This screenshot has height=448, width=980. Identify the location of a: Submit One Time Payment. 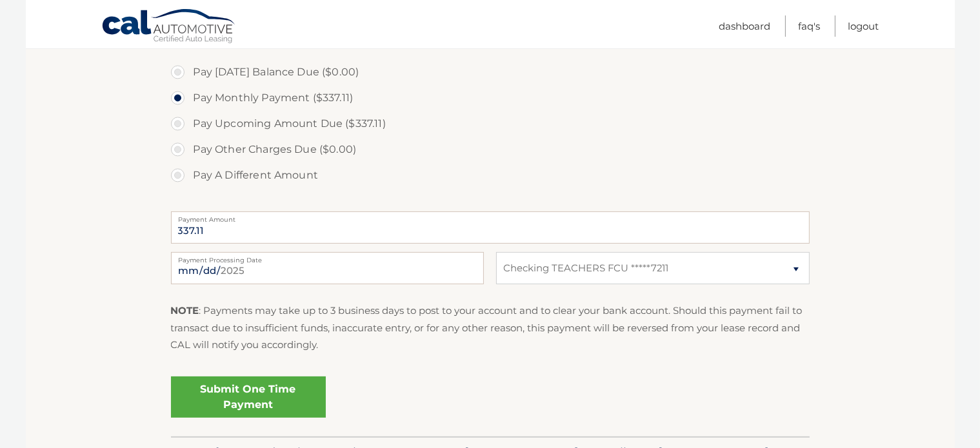
(248, 398).